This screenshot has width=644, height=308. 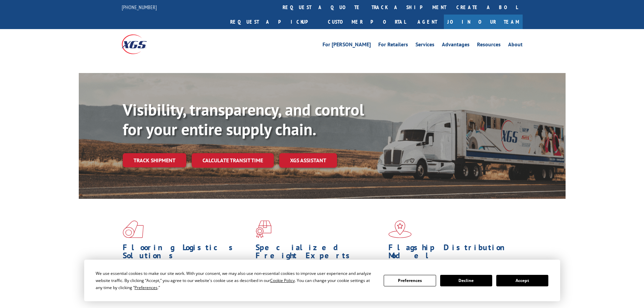 I want to click on a: For Retailers, so click(x=393, y=46).